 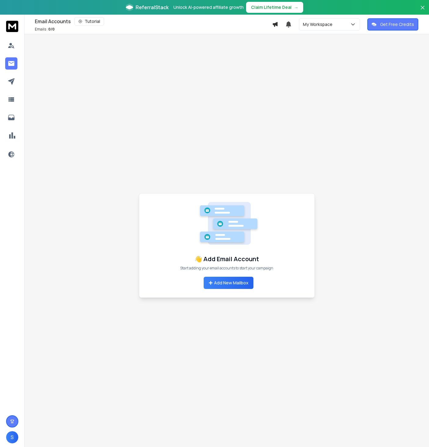 I want to click on button: Tutorial, so click(x=89, y=21).